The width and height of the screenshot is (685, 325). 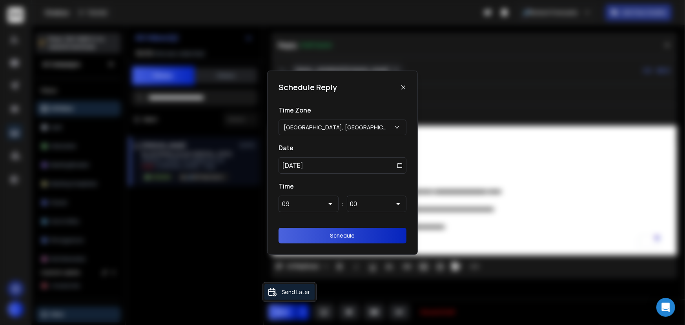 I want to click on h1: Time Zone, so click(x=343, y=110).